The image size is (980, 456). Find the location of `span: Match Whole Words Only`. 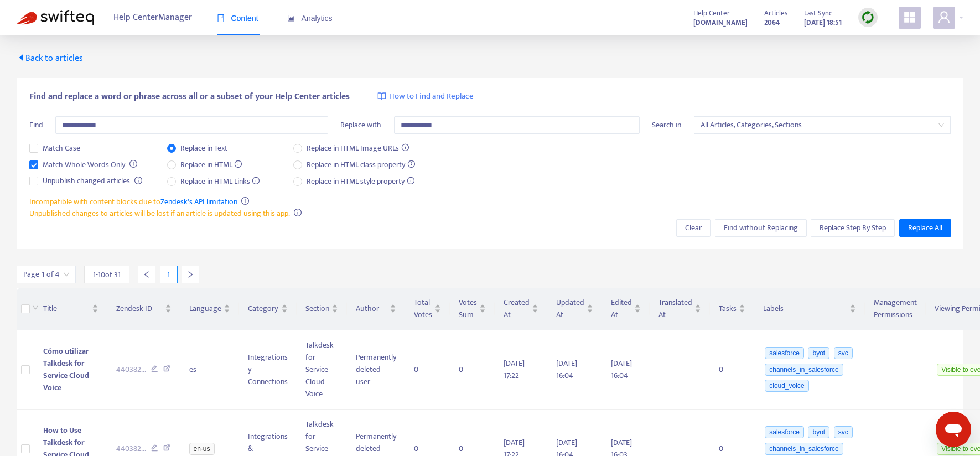

span: Match Whole Words Only is located at coordinates (84, 165).